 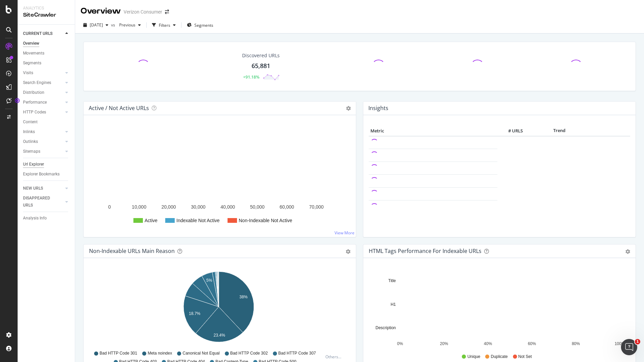 I want to click on text: Active, so click(x=151, y=220).